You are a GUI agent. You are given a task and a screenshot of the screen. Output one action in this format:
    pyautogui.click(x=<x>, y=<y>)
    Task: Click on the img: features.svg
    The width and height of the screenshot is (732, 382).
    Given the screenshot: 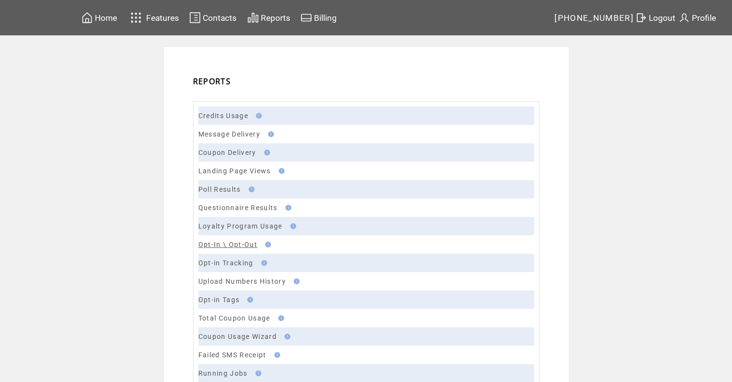 What is the action you would take?
    pyautogui.click(x=136, y=17)
    